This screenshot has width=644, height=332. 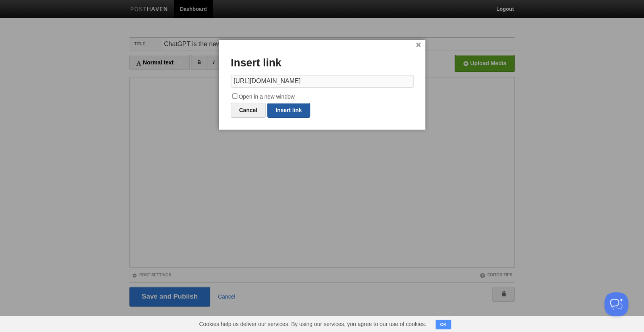 What do you see at coordinates (443, 324) in the screenshot?
I see `button: OK` at bounding box center [443, 324].